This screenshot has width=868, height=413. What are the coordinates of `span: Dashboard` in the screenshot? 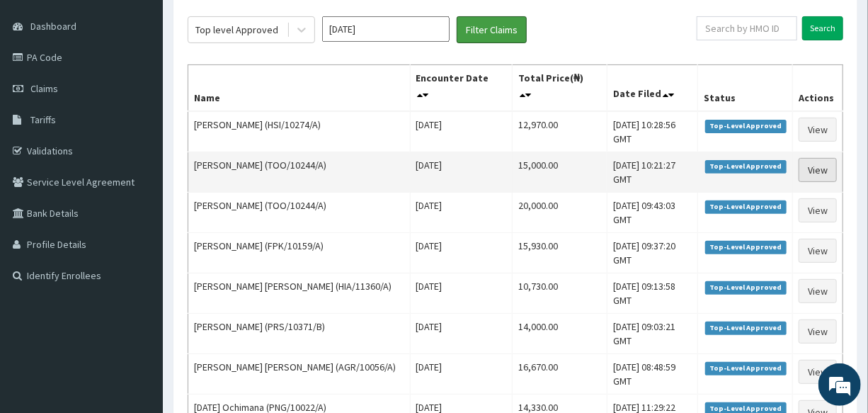 It's located at (53, 26).